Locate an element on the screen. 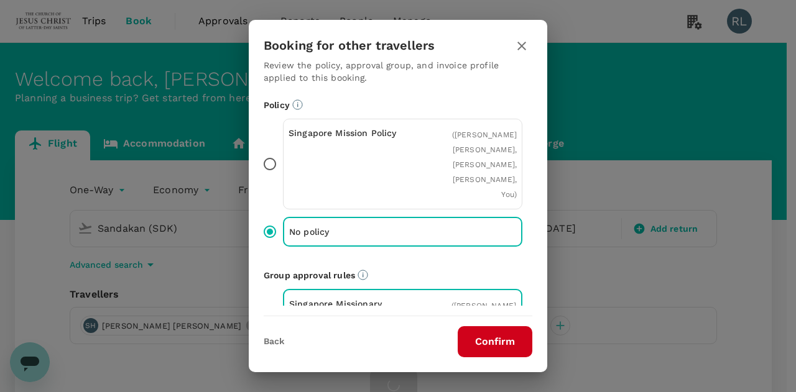  p: Policy is located at coordinates (398, 105).